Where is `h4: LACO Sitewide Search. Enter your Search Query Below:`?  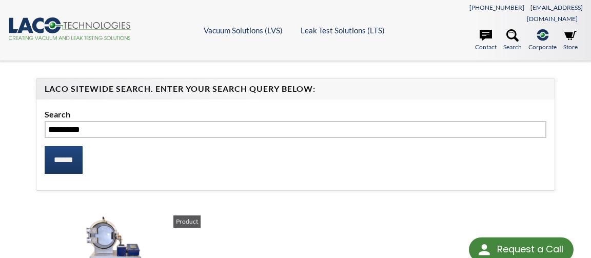 h4: LACO Sitewide Search. Enter your Search Query Below: is located at coordinates (296, 89).